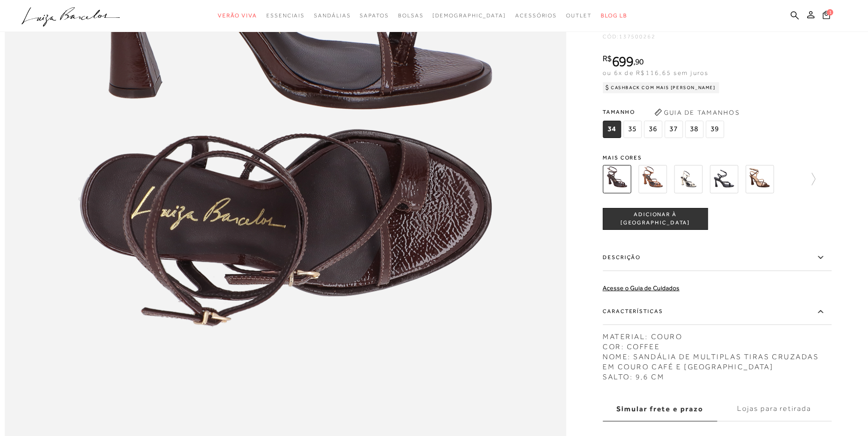  I want to click on div: CÓD:, so click(694, 36).